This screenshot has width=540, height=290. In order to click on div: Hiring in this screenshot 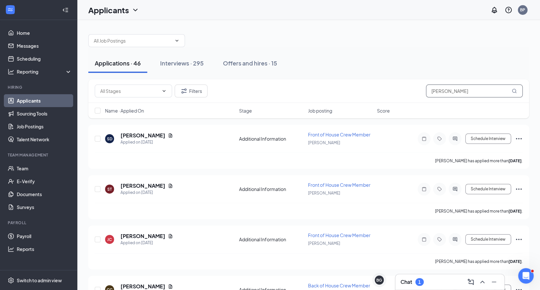, I will do `click(39, 87)`.